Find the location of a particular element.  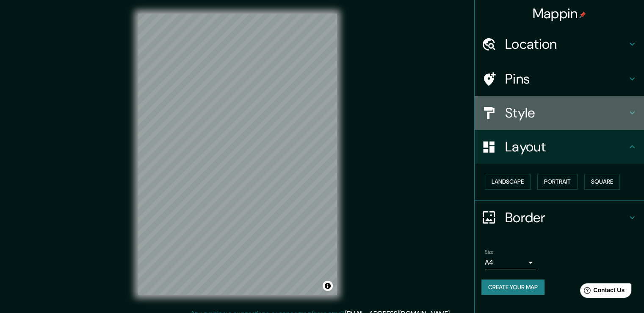

h4: Style is located at coordinates (566, 113).